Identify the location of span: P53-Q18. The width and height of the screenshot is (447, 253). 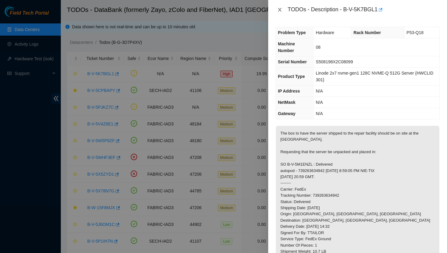
(415, 33).